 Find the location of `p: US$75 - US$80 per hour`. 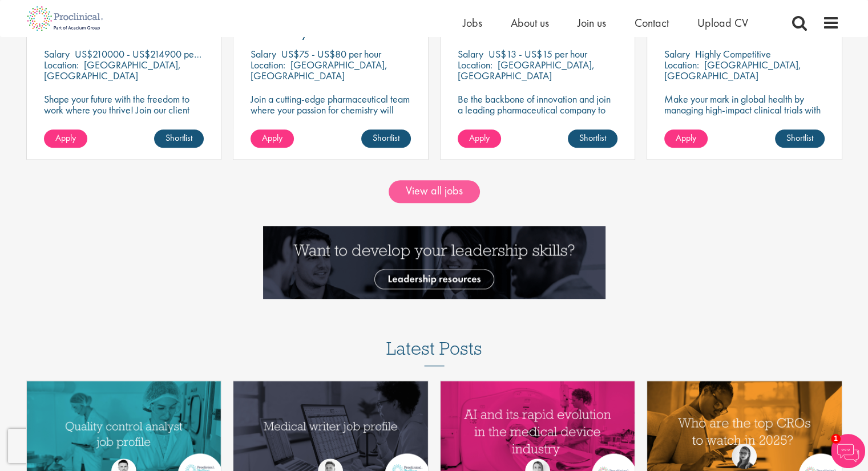

p: US$75 - US$80 per hour is located at coordinates (331, 53).